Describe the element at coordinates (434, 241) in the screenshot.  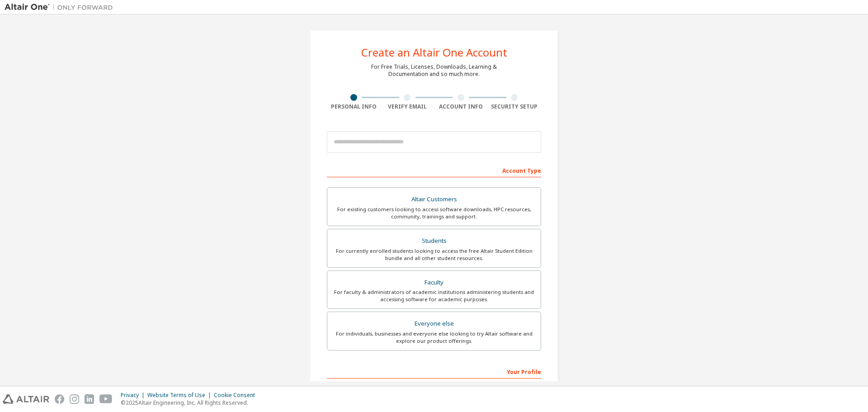
I see `div: Students` at that location.